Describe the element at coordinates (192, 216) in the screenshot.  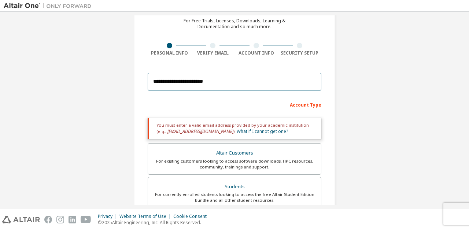
I see `div: Cookie Consent` at that location.